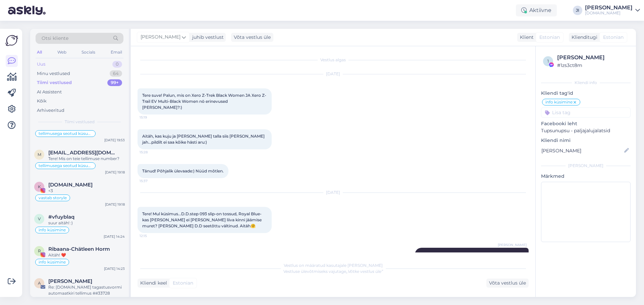 The width and height of the screenshot is (644, 305). Describe the element at coordinates (585, 176) in the screenshot. I see `p: Märkmed` at that location.